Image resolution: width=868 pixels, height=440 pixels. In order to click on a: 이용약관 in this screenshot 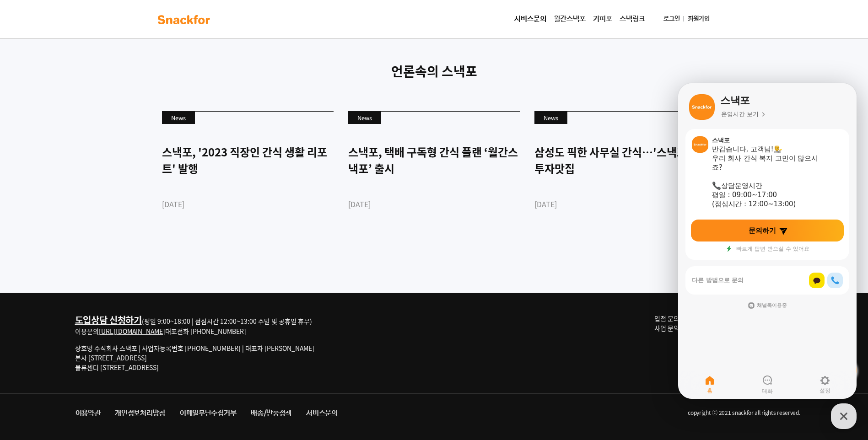, I will do `click(88, 413)`.